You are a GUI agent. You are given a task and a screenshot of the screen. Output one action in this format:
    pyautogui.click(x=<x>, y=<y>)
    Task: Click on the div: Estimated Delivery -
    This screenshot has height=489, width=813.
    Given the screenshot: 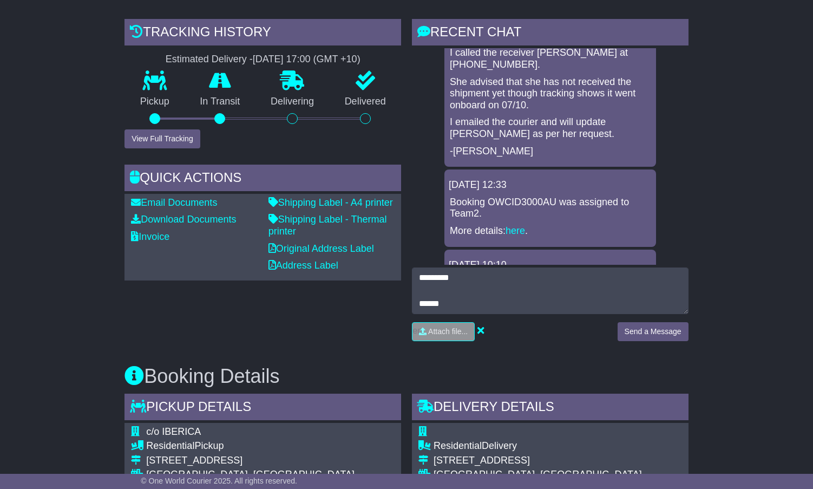 What is the action you would take?
    pyautogui.click(x=263, y=60)
    